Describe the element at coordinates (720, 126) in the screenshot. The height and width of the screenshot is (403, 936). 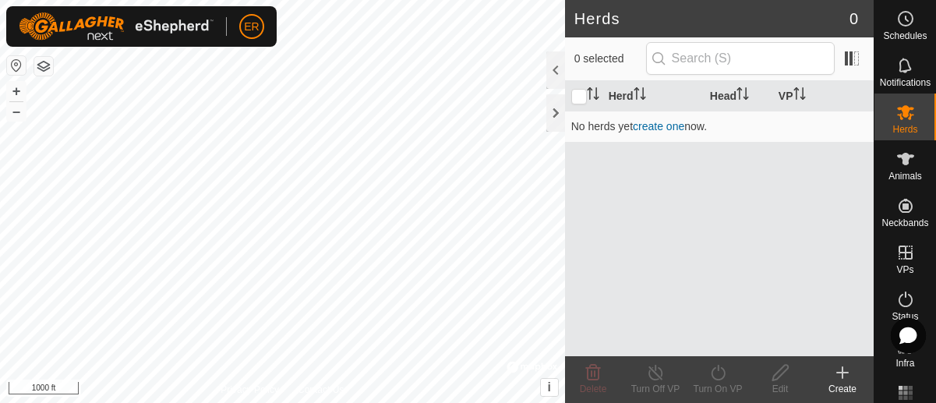
I see `td: No herds yet now.` at that location.